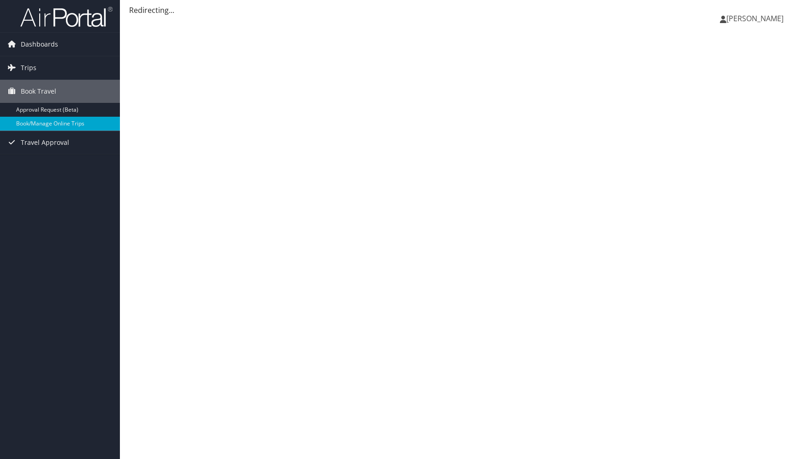  Describe the element at coordinates (45, 143) in the screenshot. I see `span: Travel Approval` at that location.